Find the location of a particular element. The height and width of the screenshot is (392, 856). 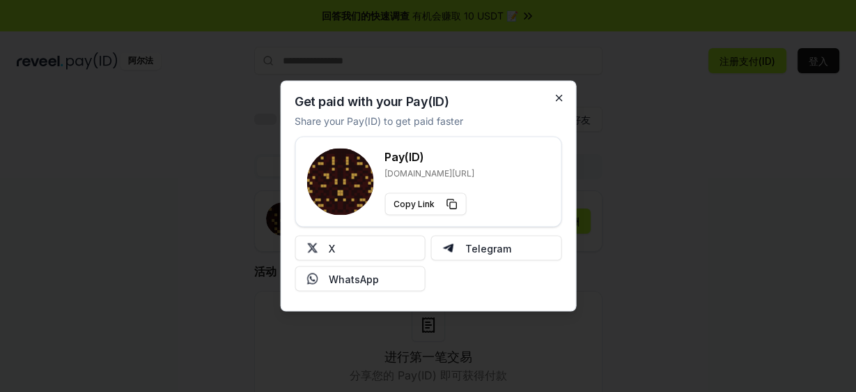

button: X is located at coordinates (360, 248).